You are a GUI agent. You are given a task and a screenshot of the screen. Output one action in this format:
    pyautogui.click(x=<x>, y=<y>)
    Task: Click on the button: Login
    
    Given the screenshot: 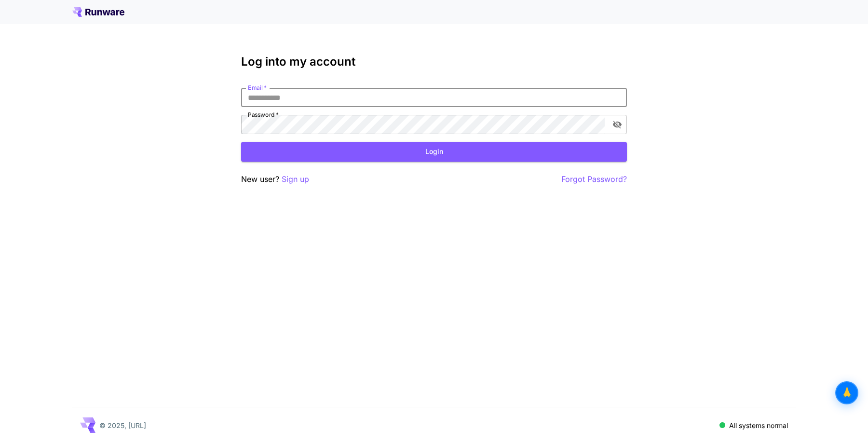 What is the action you would take?
    pyautogui.click(x=434, y=152)
    